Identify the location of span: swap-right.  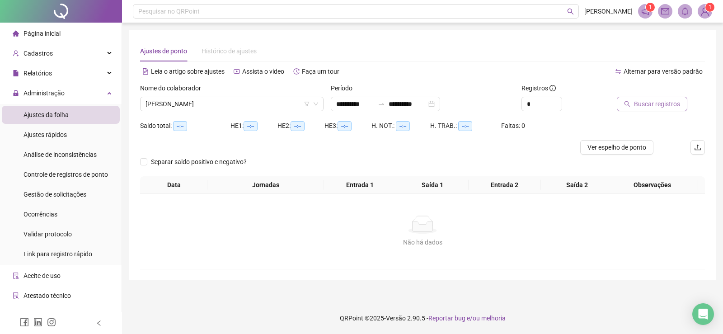
(381, 104).